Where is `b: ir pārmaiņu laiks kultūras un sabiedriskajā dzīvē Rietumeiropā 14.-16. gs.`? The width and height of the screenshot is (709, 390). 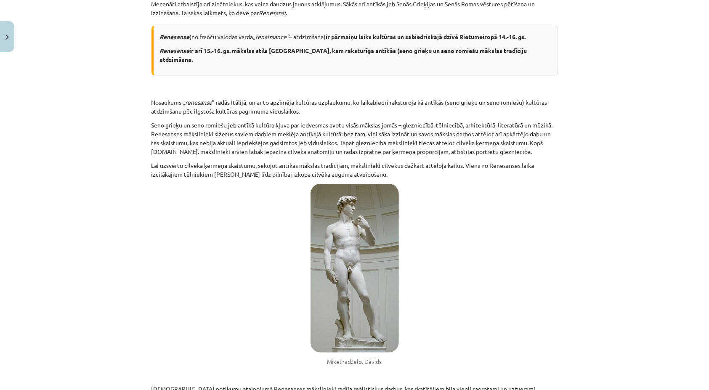 b: ir pārmaiņu laiks kultūras un sabiedriskajā dzīvē Rietumeiropā 14.-16. gs. is located at coordinates (426, 37).